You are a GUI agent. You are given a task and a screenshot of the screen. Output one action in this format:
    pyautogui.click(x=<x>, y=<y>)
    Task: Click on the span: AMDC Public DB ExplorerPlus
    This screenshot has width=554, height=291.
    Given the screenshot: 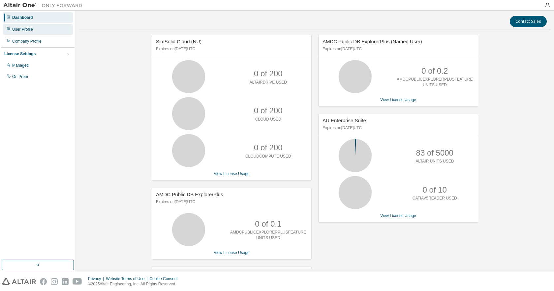 What is the action you would take?
    pyautogui.click(x=189, y=194)
    